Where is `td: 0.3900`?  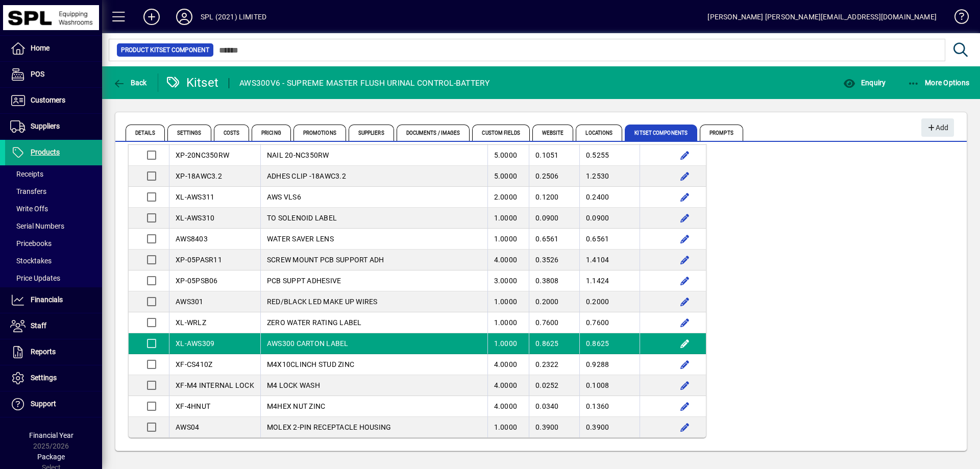 td: 0.3900 is located at coordinates (609, 428).